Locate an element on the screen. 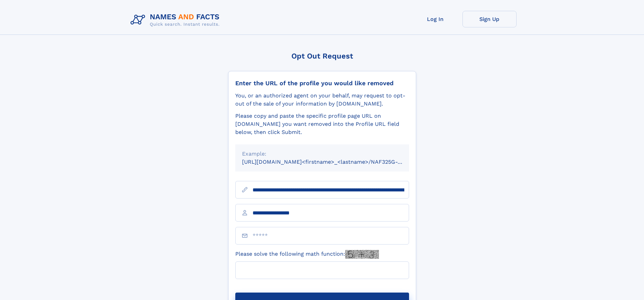 This screenshot has height=300, width=644. div: You, or an authorized agent on your behalf, may request to opt-out of the sale of your informatio... is located at coordinates (322, 100).